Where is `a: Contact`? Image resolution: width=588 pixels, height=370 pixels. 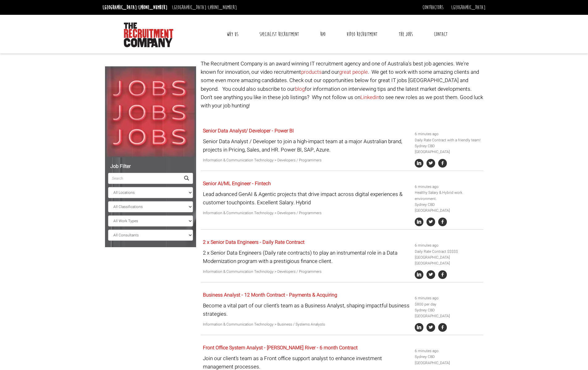 a: Contact is located at coordinates (440, 34).